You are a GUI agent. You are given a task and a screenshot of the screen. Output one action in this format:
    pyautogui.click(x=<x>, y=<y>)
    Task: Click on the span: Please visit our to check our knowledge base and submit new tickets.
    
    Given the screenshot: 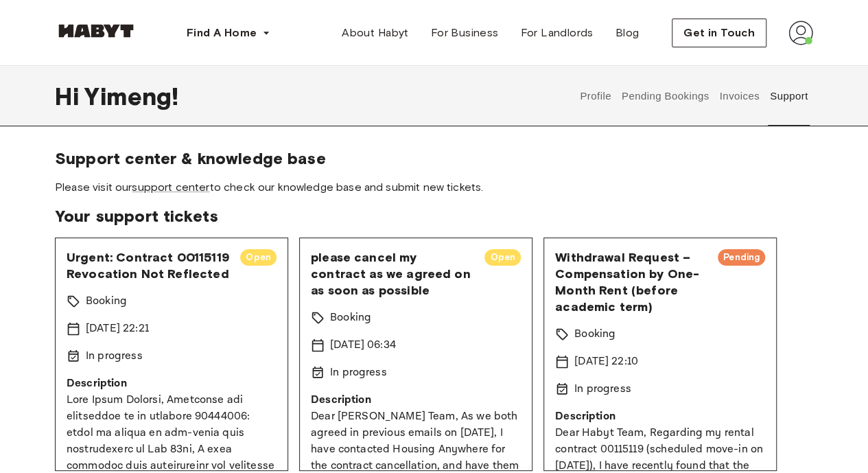 What is the action you would take?
    pyautogui.click(x=434, y=187)
    